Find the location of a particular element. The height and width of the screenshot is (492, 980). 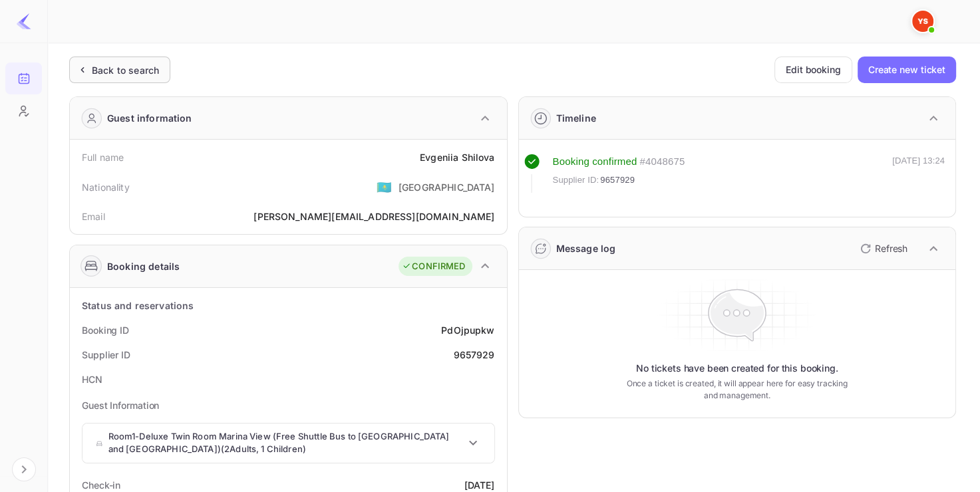

div: Back to search is located at coordinates (125, 70).